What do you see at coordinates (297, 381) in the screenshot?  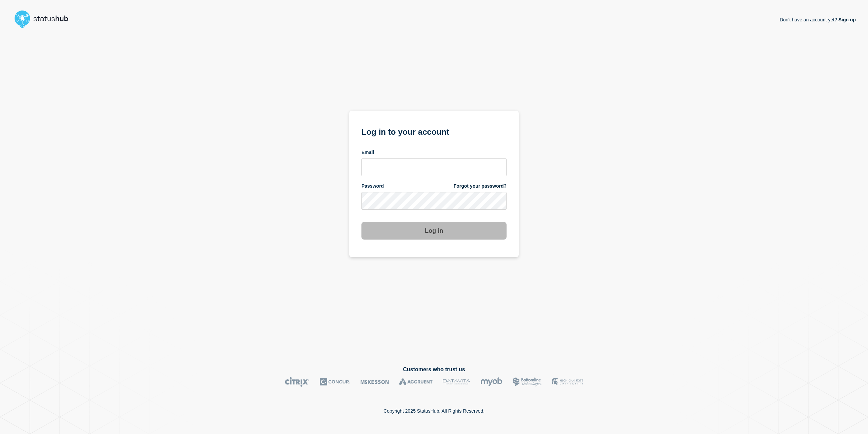 I see `img: Citrix logo` at bounding box center [297, 381].